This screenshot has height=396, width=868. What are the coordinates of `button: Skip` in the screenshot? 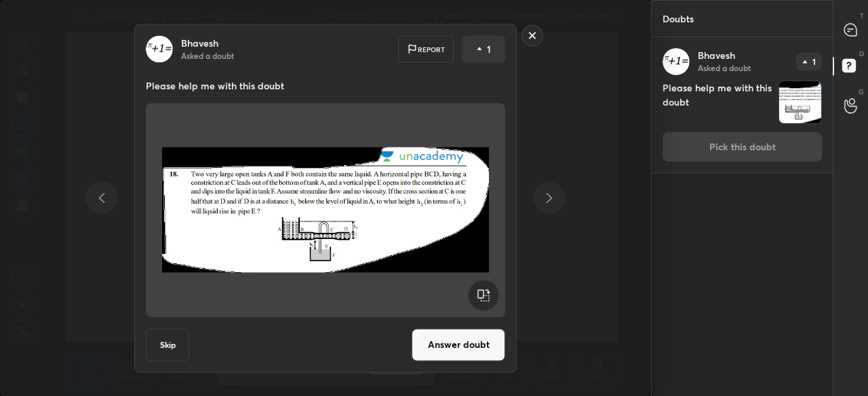 It's located at (167, 345).